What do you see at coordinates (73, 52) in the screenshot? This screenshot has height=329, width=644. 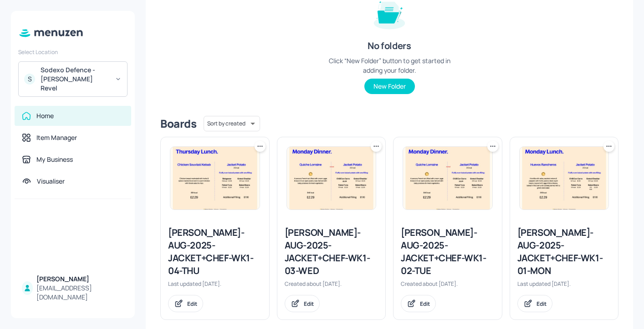 I see `div: Select Location` at bounding box center [73, 52].